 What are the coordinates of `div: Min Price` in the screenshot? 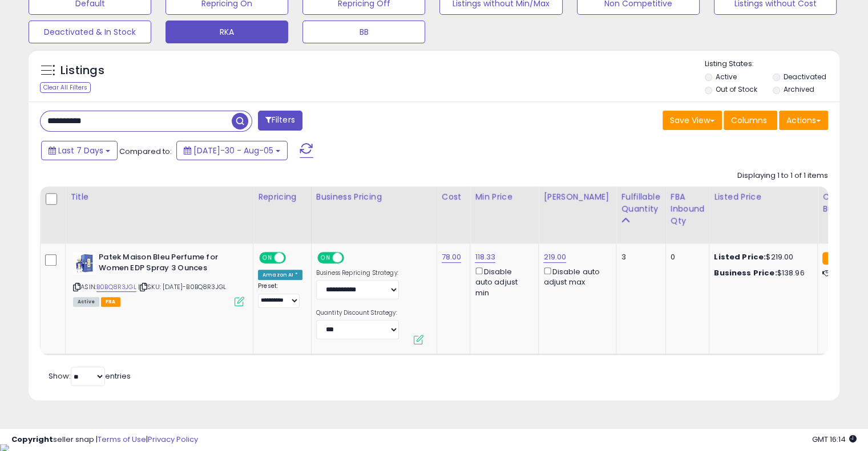 It's located at (503, 196).